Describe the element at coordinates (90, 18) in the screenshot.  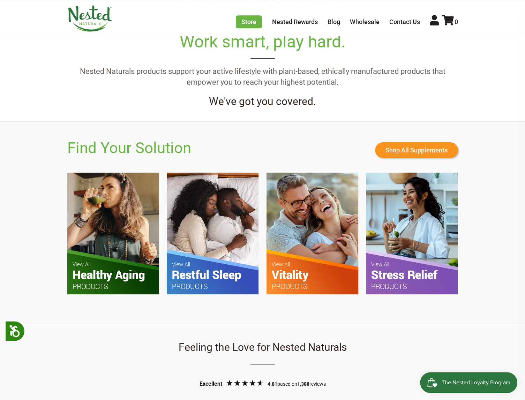
I see `img: Nested Naturals` at that location.